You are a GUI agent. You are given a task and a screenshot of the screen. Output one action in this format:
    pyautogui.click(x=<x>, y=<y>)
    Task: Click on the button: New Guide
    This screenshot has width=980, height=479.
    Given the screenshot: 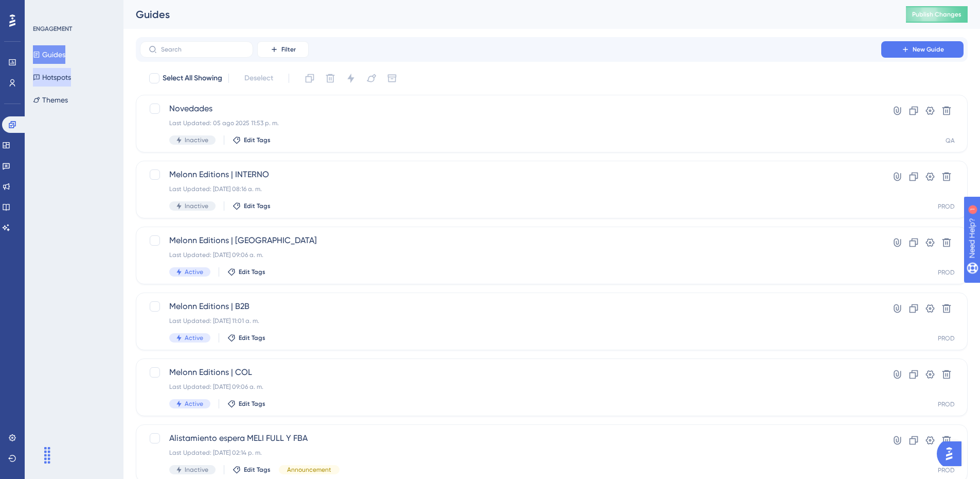 What is the action you would take?
    pyautogui.click(x=922, y=49)
    